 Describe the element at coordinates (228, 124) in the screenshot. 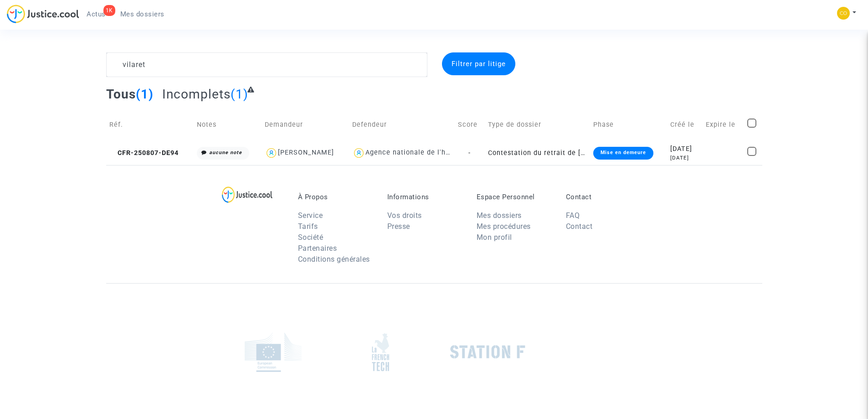

I see `td: Notes` at that location.